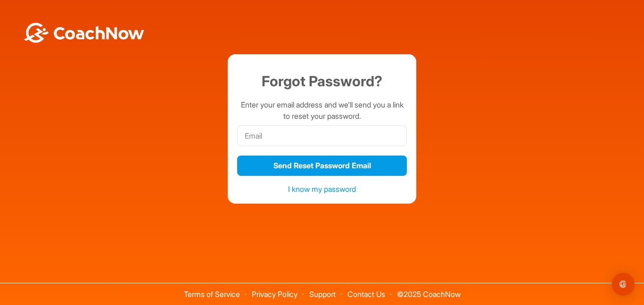  I want to click on div: Open Intercom Messenger, so click(623, 284).